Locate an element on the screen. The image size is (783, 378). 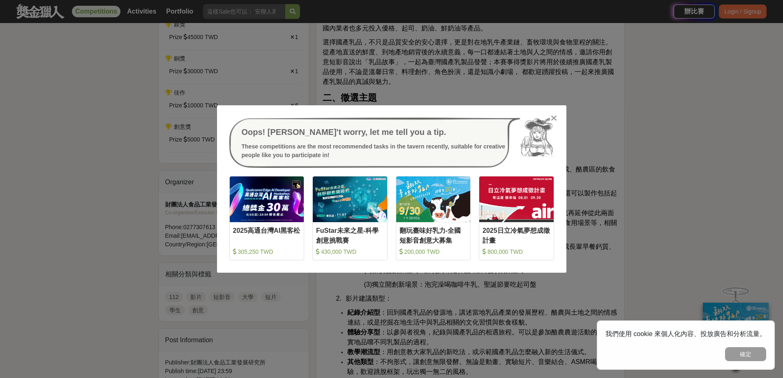
button: 確定 is located at coordinates (745, 354).